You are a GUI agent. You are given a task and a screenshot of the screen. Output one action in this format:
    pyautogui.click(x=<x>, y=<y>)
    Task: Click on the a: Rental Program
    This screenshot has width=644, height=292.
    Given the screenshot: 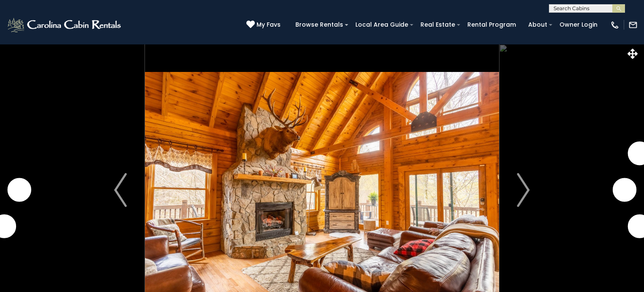 What is the action you would take?
    pyautogui.click(x=491, y=24)
    